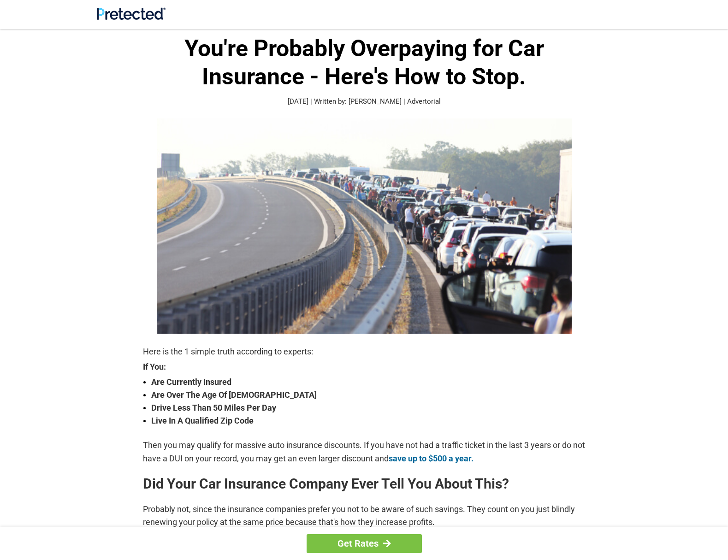 The height and width of the screenshot is (560, 728). What do you see at coordinates (368, 382) in the screenshot?
I see `strong: Are Currently Insured` at bounding box center [368, 382].